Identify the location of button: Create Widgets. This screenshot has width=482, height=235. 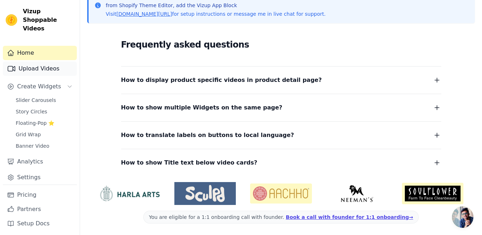
(40, 86).